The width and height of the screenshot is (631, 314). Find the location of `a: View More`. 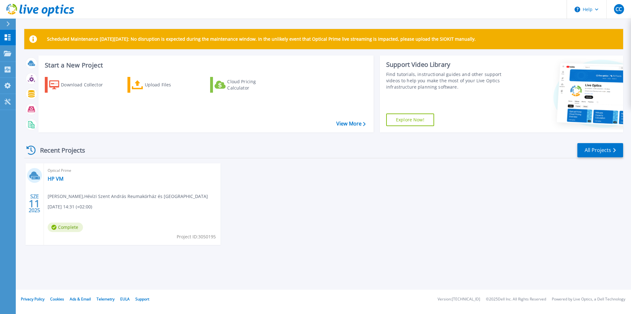

a: View More is located at coordinates (351, 124).